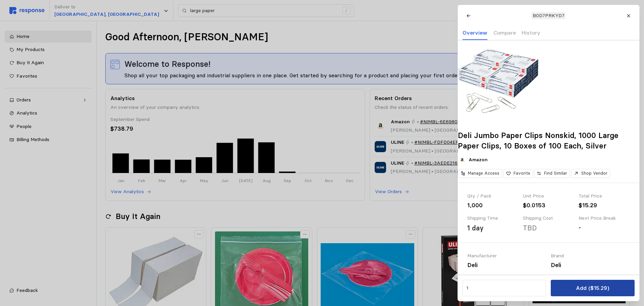 This screenshot has height=306, width=644. I want to click on p: Compare, so click(505, 33).